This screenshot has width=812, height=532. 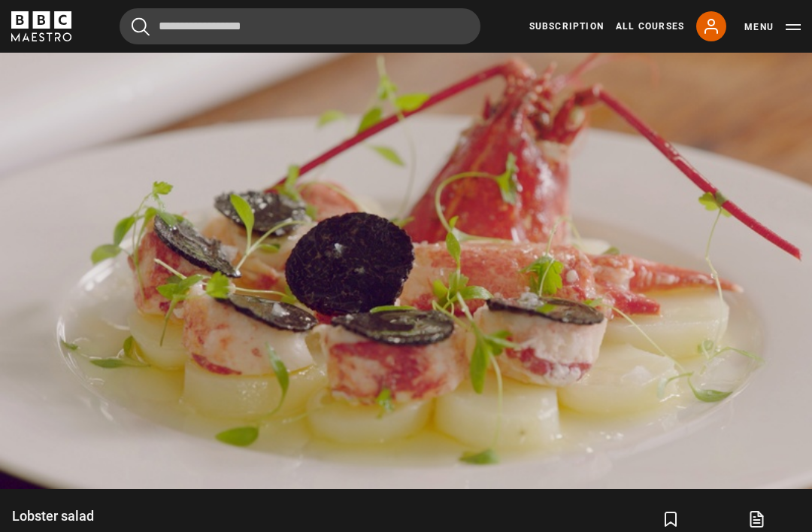 What do you see at coordinates (566, 26) in the screenshot?
I see `a: Subscription` at bounding box center [566, 26].